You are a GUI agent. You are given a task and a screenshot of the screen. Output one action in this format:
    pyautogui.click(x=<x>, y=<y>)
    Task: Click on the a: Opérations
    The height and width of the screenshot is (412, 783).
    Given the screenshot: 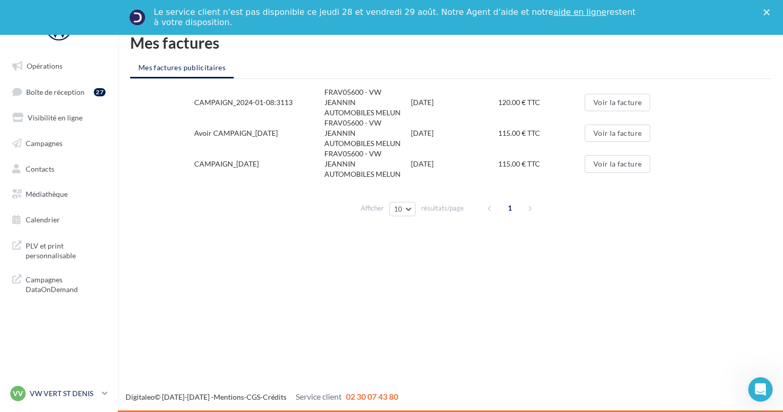 What is the action you would take?
    pyautogui.click(x=59, y=66)
    